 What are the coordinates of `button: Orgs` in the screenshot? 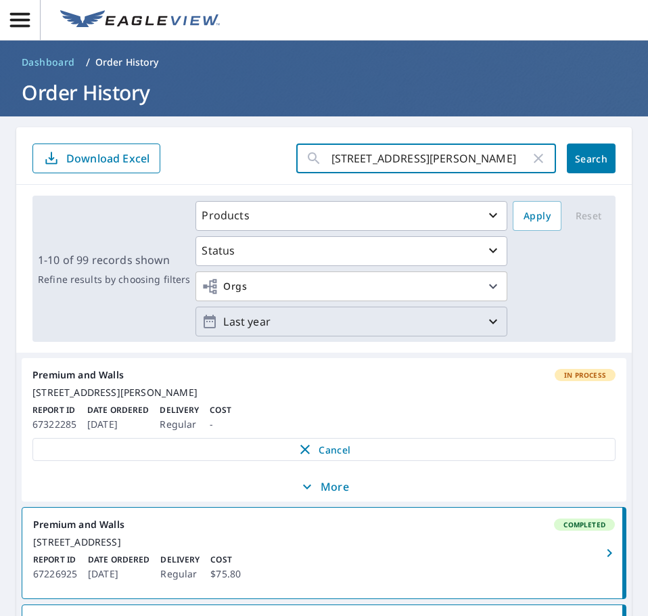 It's located at (351, 286).